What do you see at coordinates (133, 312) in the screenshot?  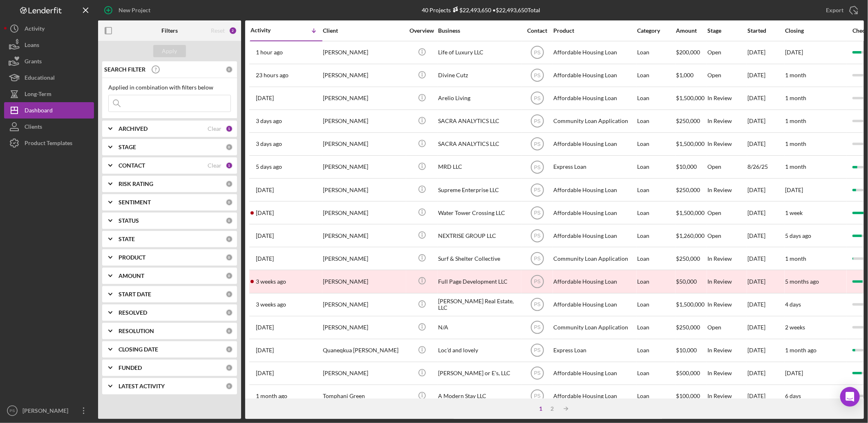 I see `b: RESOLVED` at bounding box center [133, 312].